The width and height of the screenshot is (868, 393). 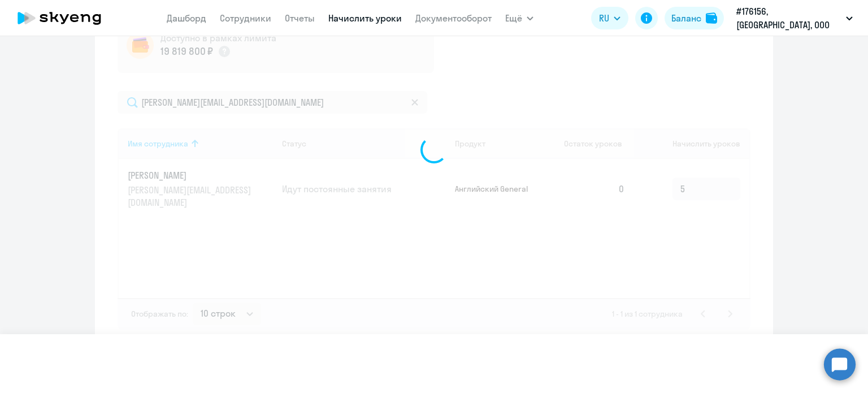 I want to click on a: Документооборот, so click(x=453, y=18).